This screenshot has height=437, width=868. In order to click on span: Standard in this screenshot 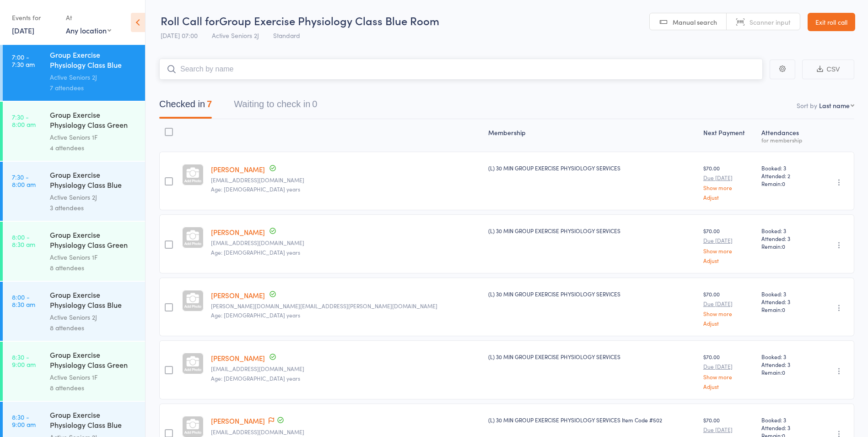, I will do `click(287, 35)`.